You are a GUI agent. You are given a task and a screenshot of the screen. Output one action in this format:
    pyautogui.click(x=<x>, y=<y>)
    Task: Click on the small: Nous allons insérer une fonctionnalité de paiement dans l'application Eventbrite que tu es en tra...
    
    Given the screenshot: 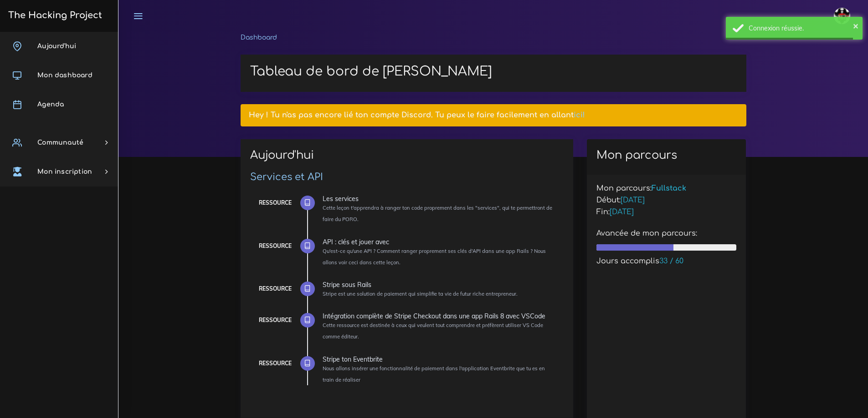 What is the action you would take?
    pyautogui.click(x=434, y=374)
    